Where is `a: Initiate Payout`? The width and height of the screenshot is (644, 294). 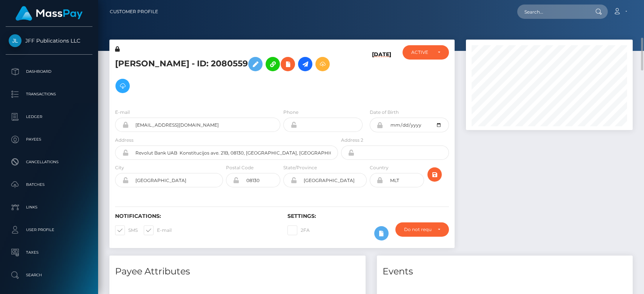
a: Initiate Payout is located at coordinates (305, 64).